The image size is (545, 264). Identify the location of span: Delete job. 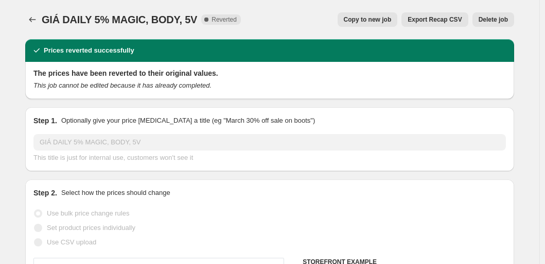
(493, 20).